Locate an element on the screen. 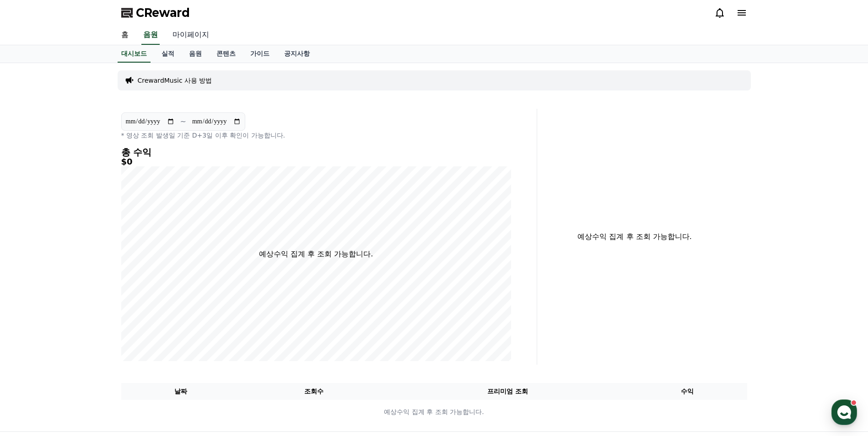  a: 대시보드 is located at coordinates (134, 54).